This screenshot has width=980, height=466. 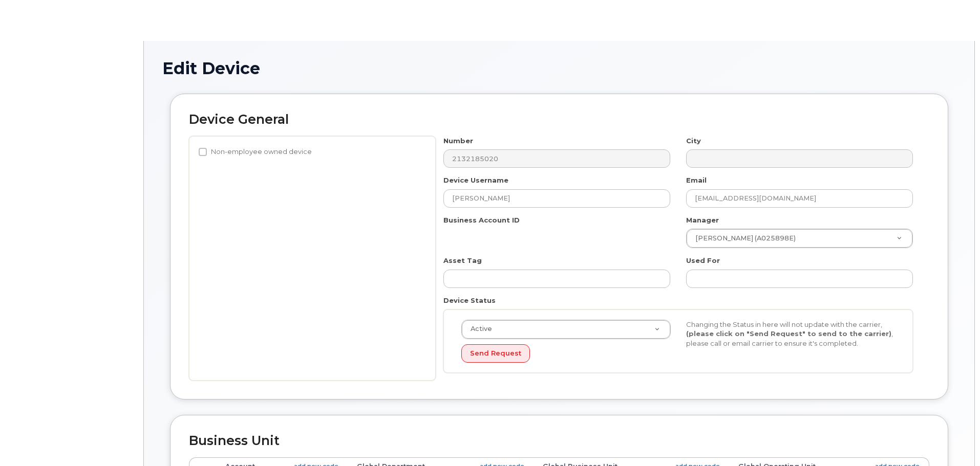 I want to click on label: Business Account ID, so click(x=481, y=220).